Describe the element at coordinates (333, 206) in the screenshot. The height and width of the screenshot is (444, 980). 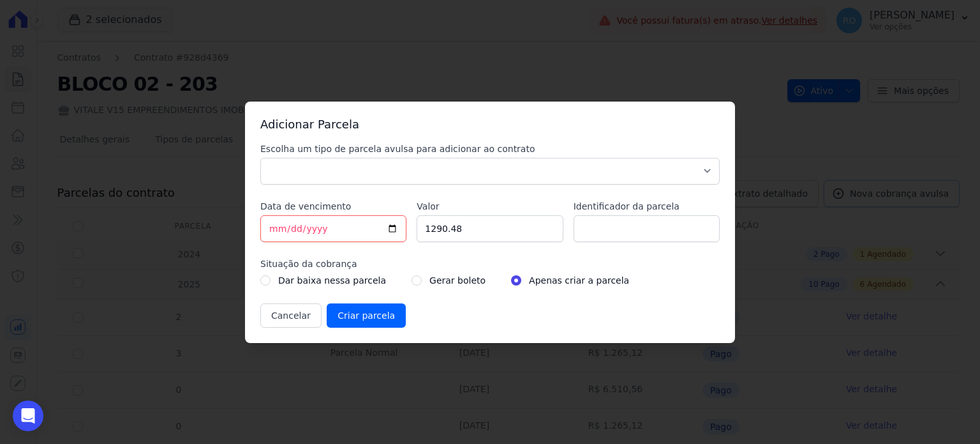
I see `label: Data de vencimento` at that location.